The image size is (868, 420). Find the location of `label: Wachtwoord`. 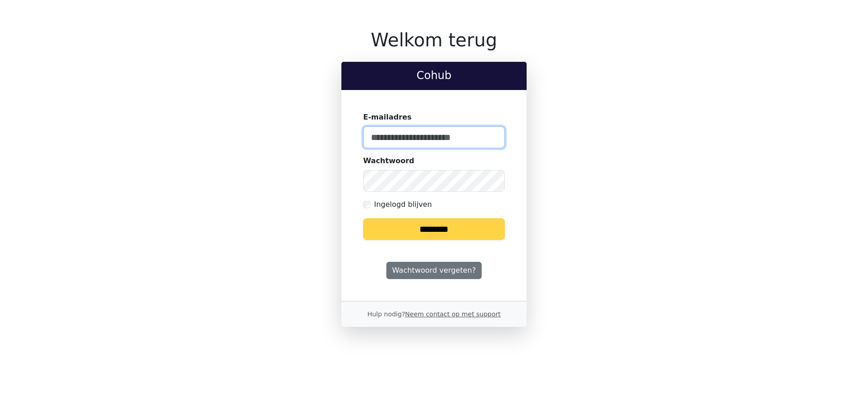

label: Wachtwoord is located at coordinates (389, 161).